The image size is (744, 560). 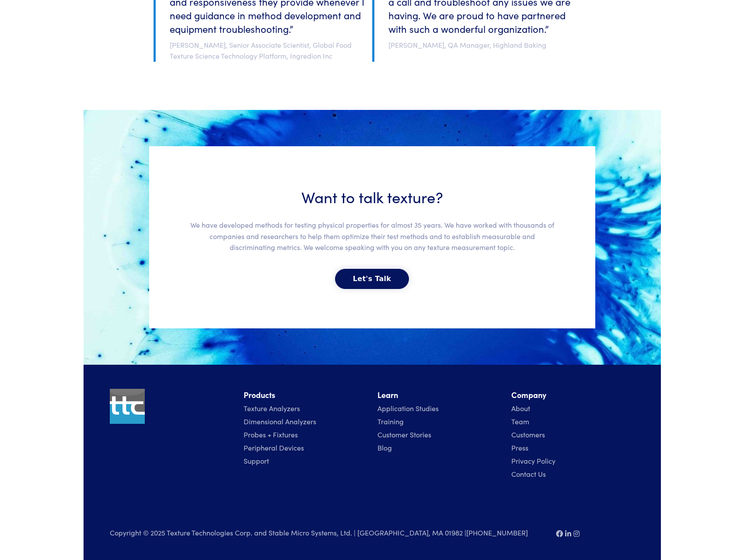 What do you see at coordinates (404, 434) in the screenshot?
I see `a: Customer Stories` at bounding box center [404, 434].